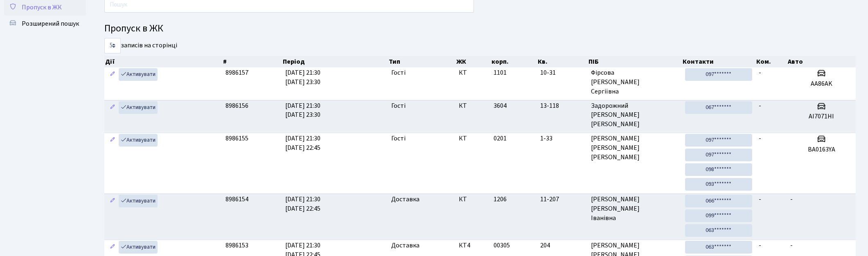 The height and width of the screenshot is (256, 868). Describe the element at coordinates (141, 46) in the screenshot. I see `label: записів на сторінці` at that location.